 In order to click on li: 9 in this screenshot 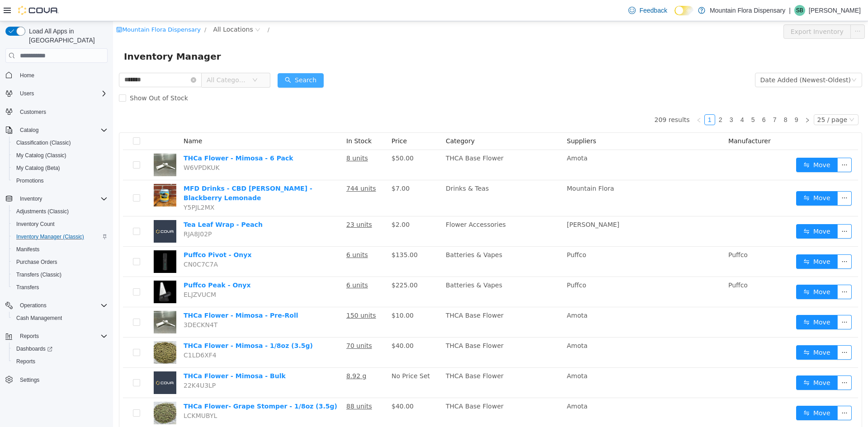, I will do `click(684, 98)`.